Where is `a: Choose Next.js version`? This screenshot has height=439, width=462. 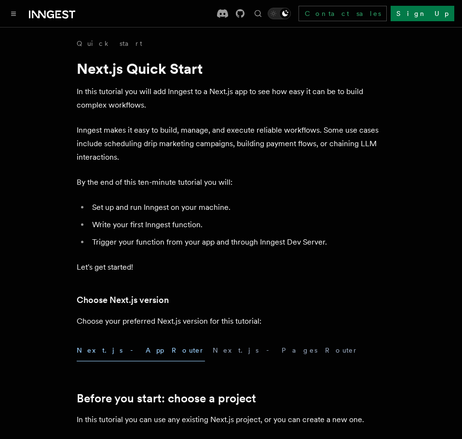 a: Choose Next.js version is located at coordinates (123, 300).